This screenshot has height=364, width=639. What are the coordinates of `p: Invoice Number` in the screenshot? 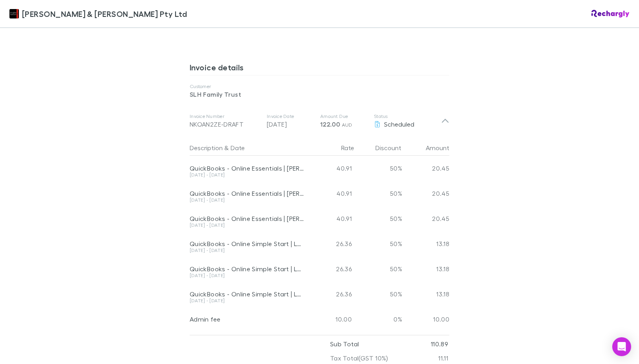 It's located at (225, 116).